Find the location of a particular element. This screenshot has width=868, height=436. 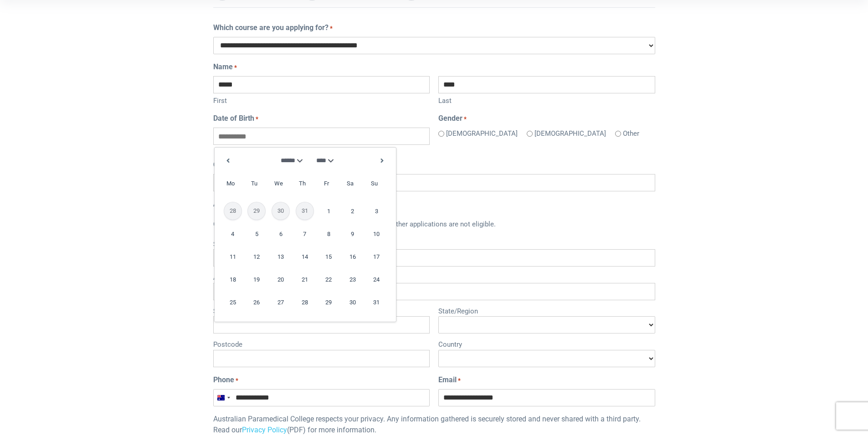

label: Postcode is located at coordinates (321, 343).